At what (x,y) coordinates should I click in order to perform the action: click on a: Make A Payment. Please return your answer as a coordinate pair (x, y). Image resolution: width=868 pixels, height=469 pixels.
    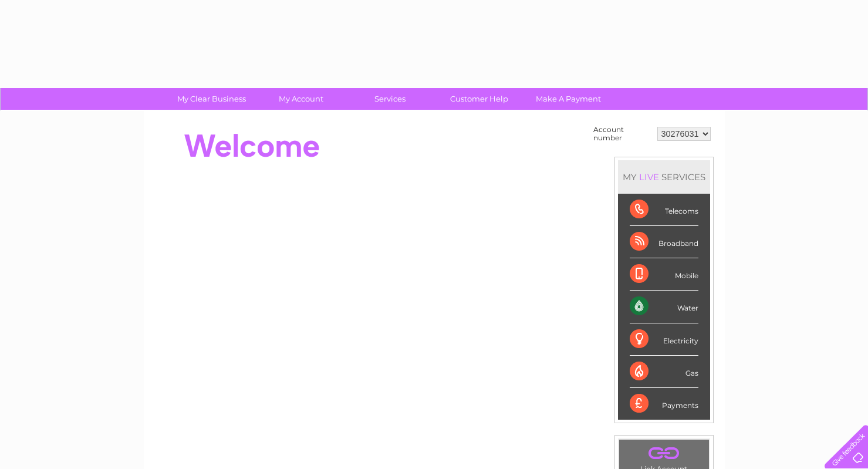
    Looking at the image, I should click on (568, 98).